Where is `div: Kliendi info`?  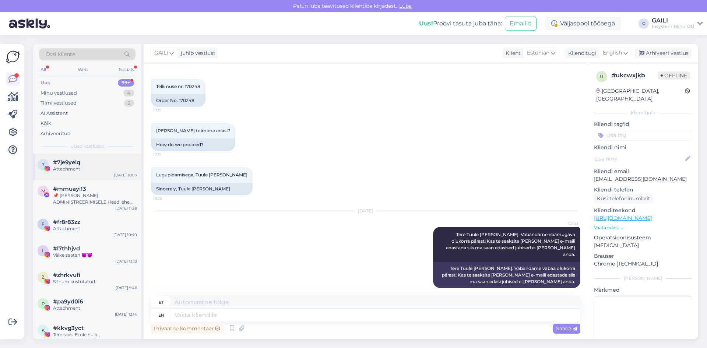 div: Kliendi info is located at coordinates (643, 113).